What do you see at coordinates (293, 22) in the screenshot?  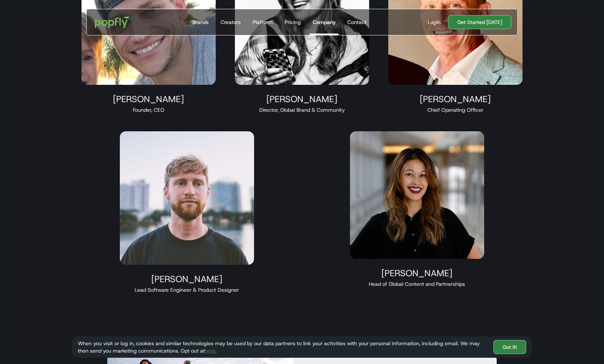 I see `div: Pricing` at bounding box center [293, 22].